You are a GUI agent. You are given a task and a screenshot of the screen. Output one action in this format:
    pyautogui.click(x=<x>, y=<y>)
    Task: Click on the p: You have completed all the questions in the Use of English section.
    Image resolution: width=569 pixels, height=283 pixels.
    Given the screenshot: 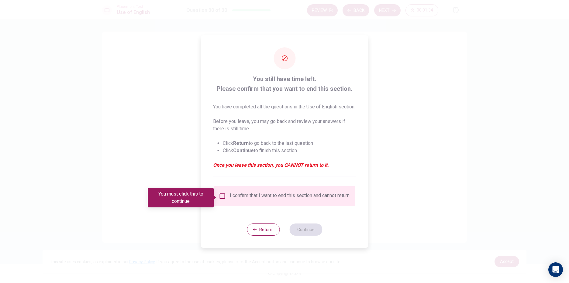 What is the action you would take?
    pyautogui.click(x=285, y=107)
    